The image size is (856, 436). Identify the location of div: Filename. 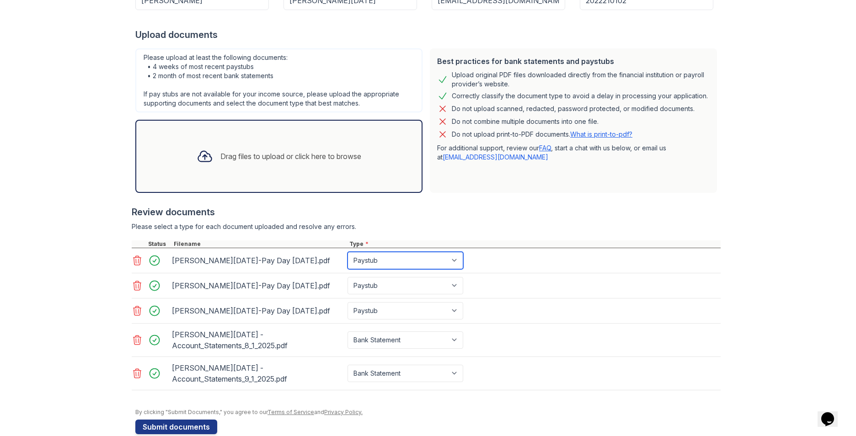
(260, 244).